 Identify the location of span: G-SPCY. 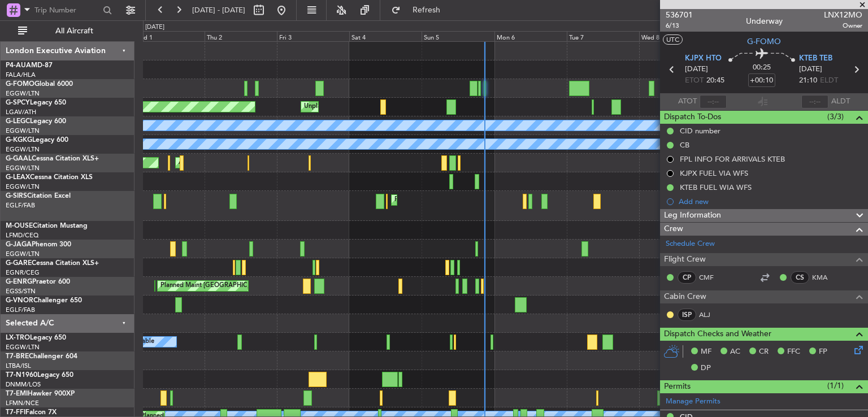
(17, 103).